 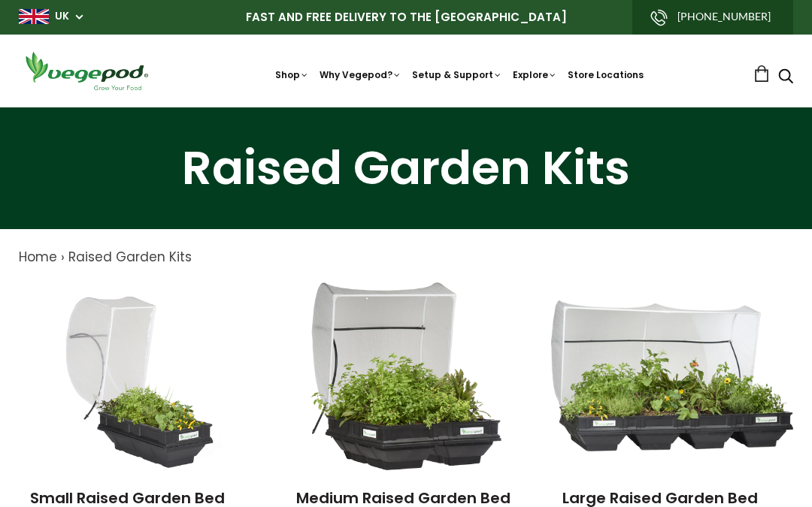 I want to click on img: Vegepod, so click(x=86, y=71).